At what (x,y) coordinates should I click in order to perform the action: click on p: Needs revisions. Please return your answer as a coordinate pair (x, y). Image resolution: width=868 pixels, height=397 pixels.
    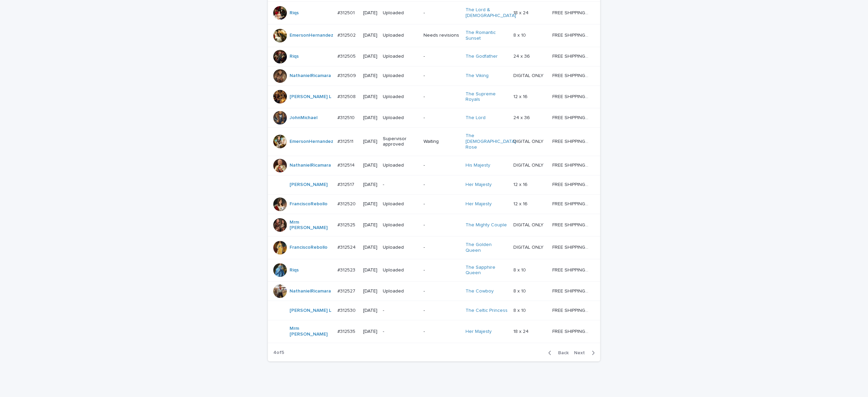
    Looking at the image, I should click on (442, 36).